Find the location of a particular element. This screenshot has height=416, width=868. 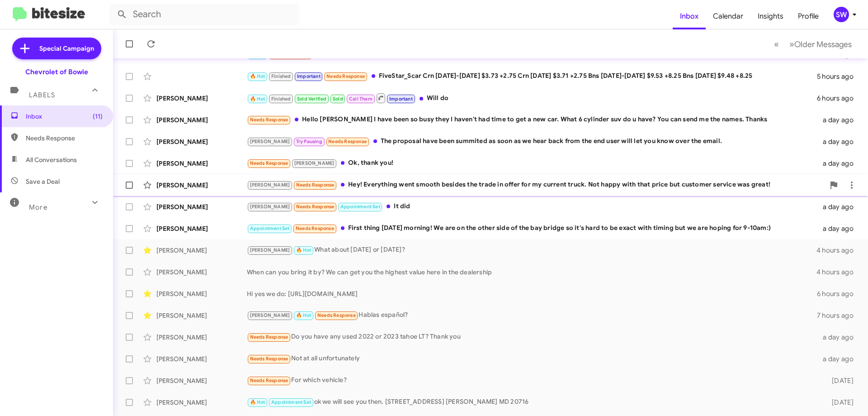

nav: Page navigation example is located at coordinates (813, 44).